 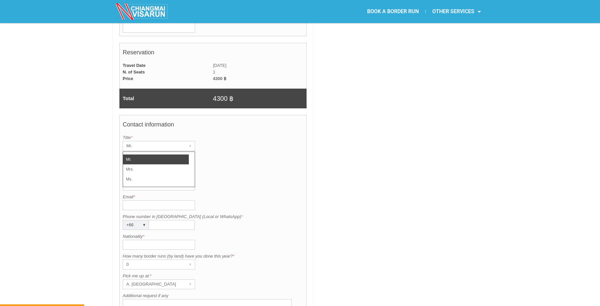 I want to click on td: Total, so click(x=166, y=98).